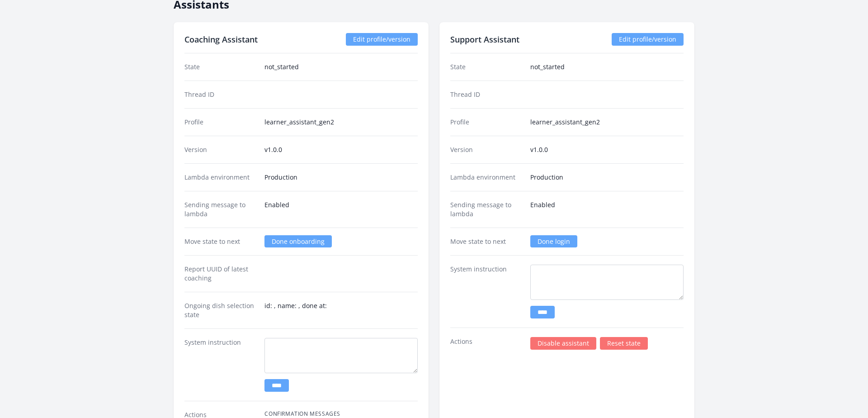 This screenshot has width=868, height=418. I want to click on a: Reset state, so click(624, 343).